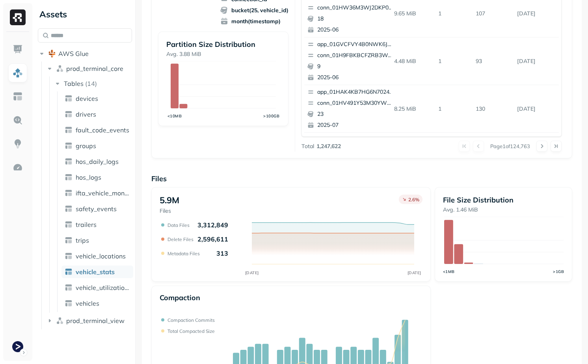 The width and height of the screenshot is (588, 364). Describe the element at coordinates (356, 45) in the screenshot. I see `p: app_01GVCFVY4B0NWK6JYK87JP2WRP` at that location.